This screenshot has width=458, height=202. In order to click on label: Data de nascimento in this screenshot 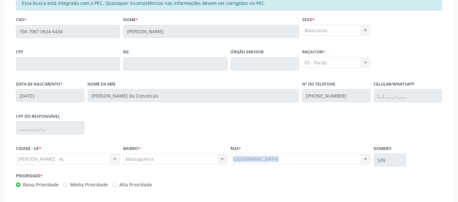, I will do `click(39, 84)`.